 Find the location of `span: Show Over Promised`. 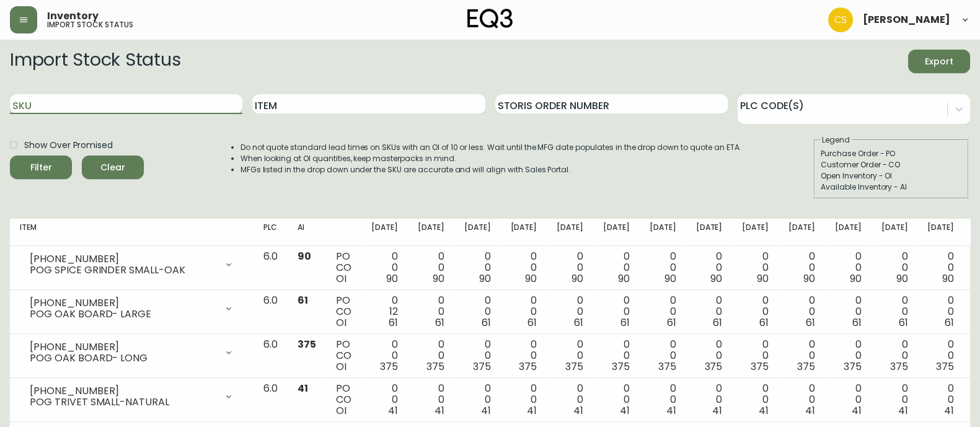

span: Show Over Promised is located at coordinates (68, 145).